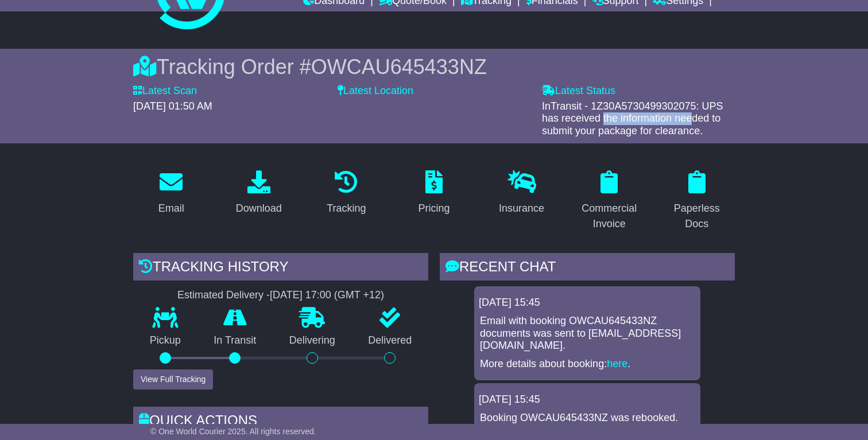  I want to click on a: Commercial Invoice, so click(609, 201).